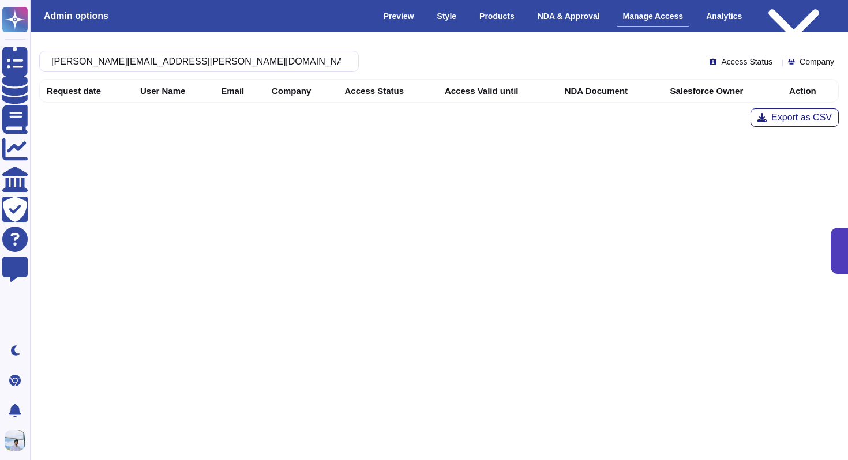  I want to click on div: NDA & Approval, so click(569, 16).